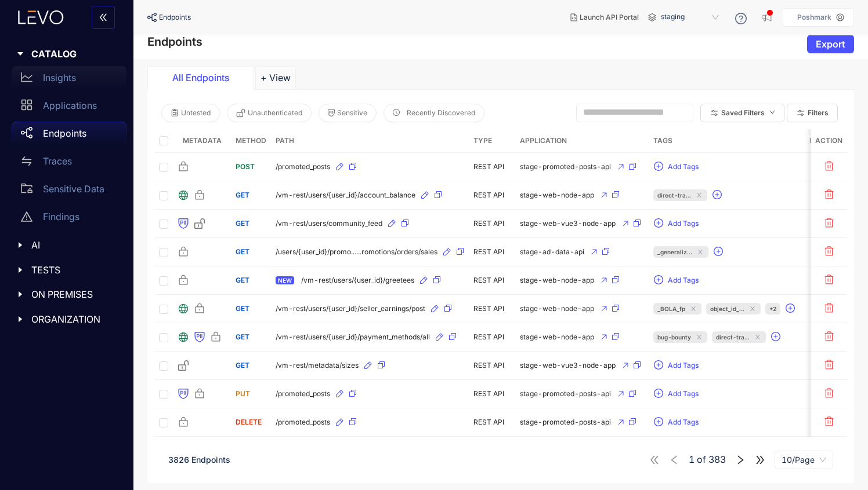 The width and height of the screenshot is (868, 490). Describe the element at coordinates (27, 217) in the screenshot. I see `span: warning` at that location.